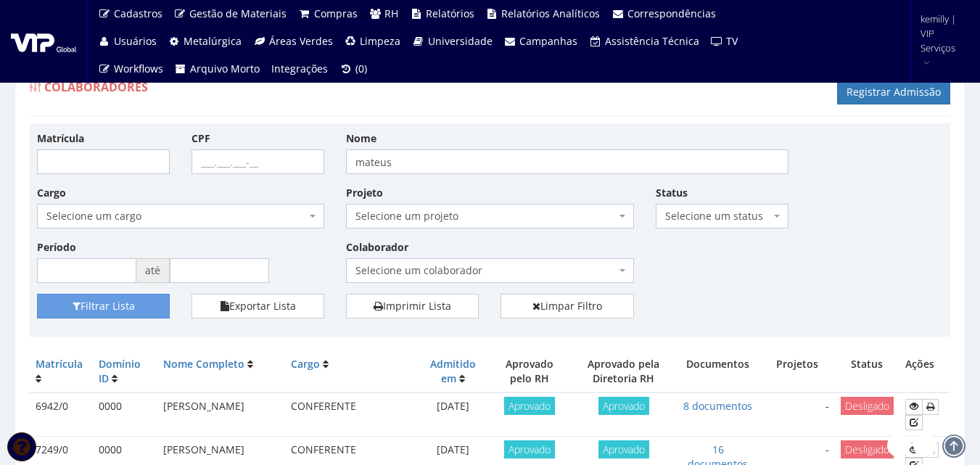 The image size is (980, 465). What do you see at coordinates (130, 69) in the screenshot?
I see `a: Workflows` at bounding box center [130, 69].